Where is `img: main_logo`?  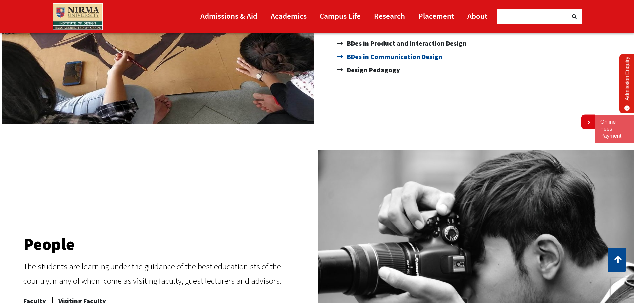 img: main_logo is located at coordinates (78, 17).